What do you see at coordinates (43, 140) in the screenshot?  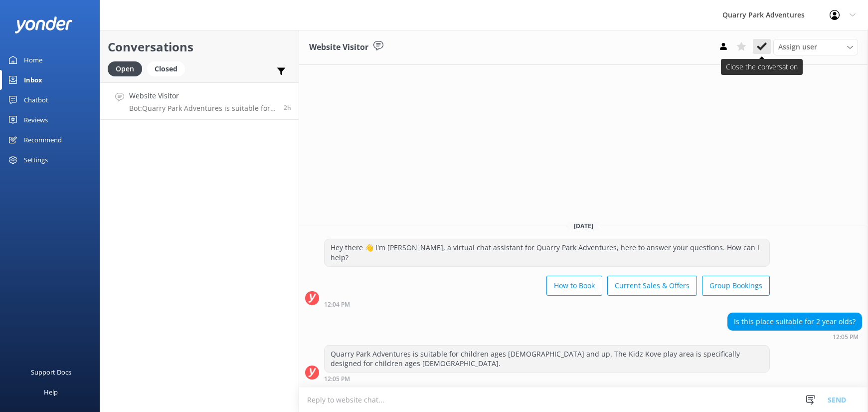 I see `div: Recommend` at bounding box center [43, 140].